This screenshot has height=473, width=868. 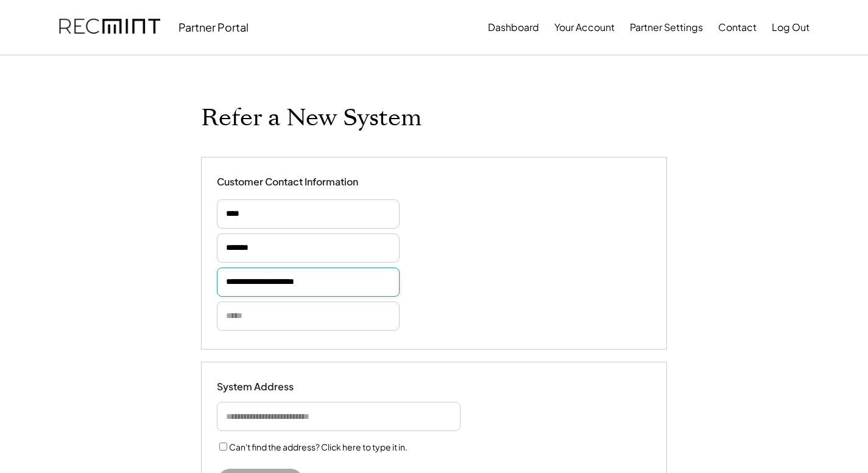 What do you see at coordinates (584, 27) in the screenshot?
I see `button: Your Account` at bounding box center [584, 27].